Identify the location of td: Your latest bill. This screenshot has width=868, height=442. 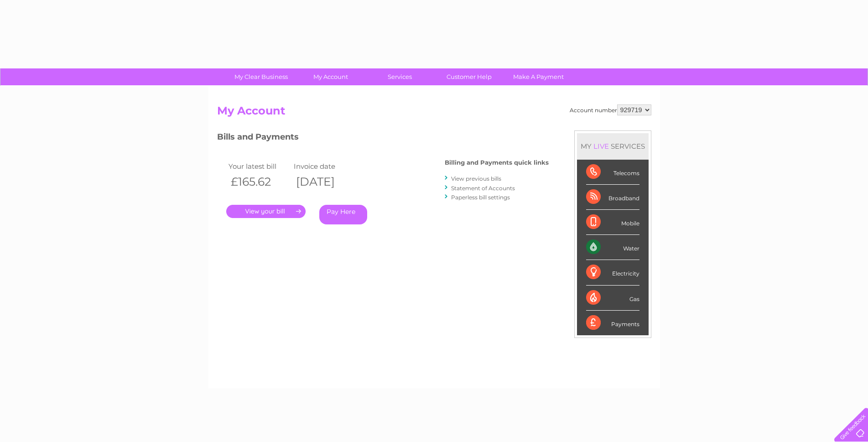
(260, 166).